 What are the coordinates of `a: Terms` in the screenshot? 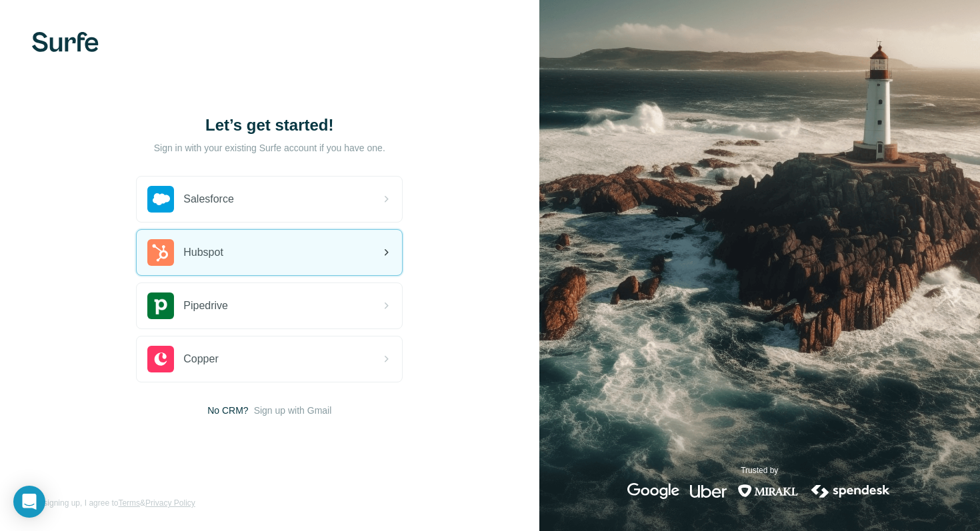 It's located at (128, 503).